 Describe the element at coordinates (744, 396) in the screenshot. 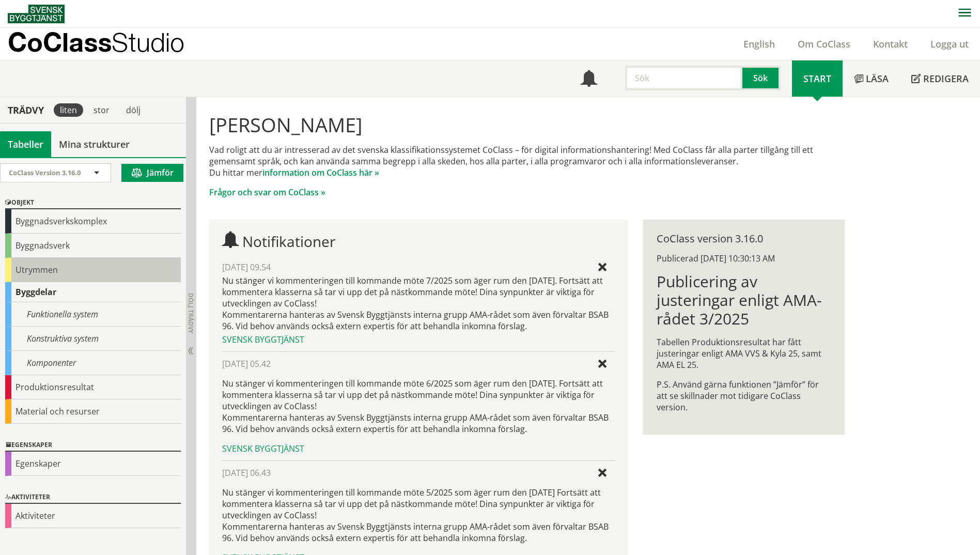

I see `p: P.S. Använd gärna funktionen ”Jämför” för att se skillnader mot tidigare CoClass version.` at that location.